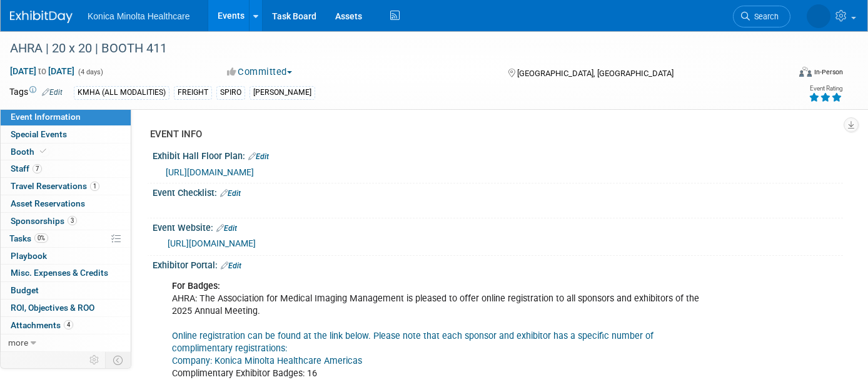 The width and height of the screenshot is (868, 380). Describe the element at coordinates (498, 192) in the screenshot. I see `div: Event Checklist:` at that location.